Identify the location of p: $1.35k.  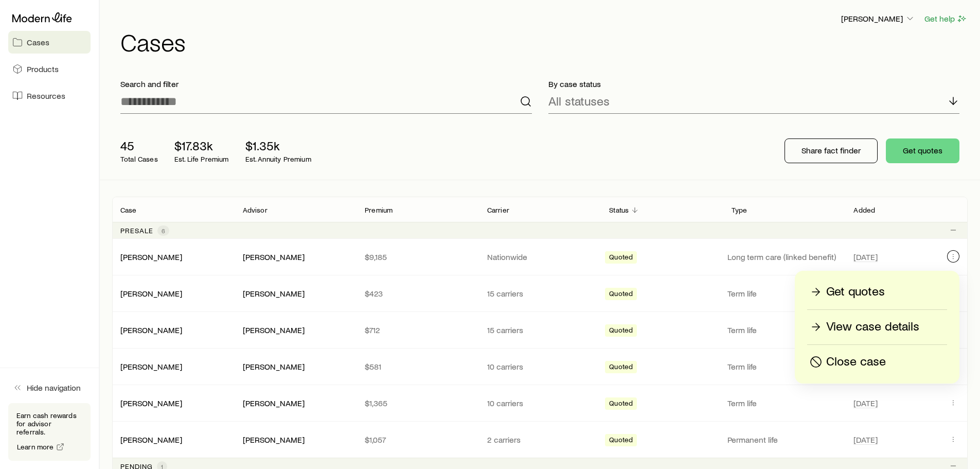
(278, 145).